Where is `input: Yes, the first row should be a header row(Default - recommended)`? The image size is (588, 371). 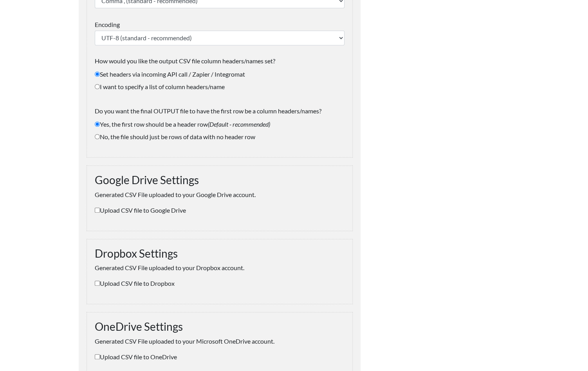
input: Yes, the first row should be a header row(Default - recommended) is located at coordinates (97, 124).